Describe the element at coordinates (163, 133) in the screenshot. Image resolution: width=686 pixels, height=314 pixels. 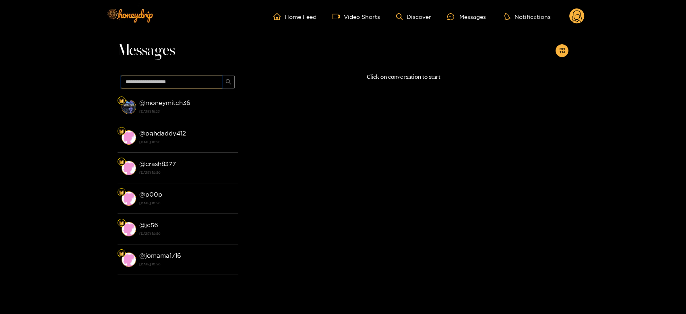
I see `strong: @ pghdaddy412` at that location.